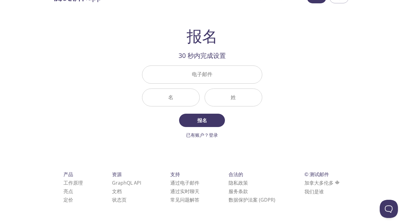 Image resolution: width=404 pixels, height=221 pixels. Describe the element at coordinates (68, 174) in the screenshot. I see `font: 产品` at that location.